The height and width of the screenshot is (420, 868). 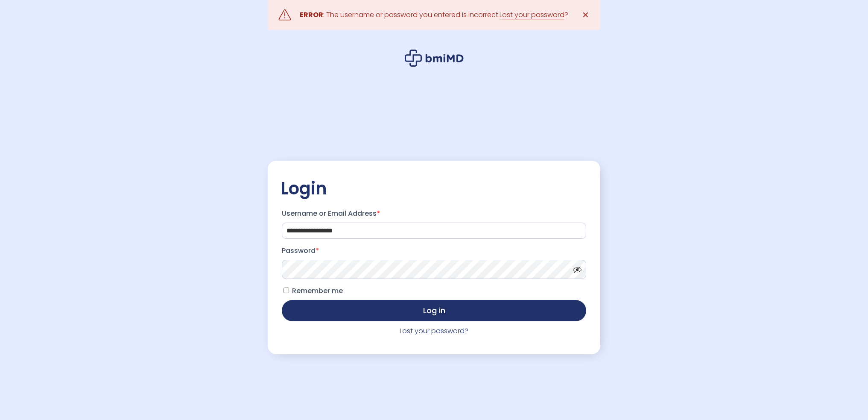 I want to click on a: Lost your password?, so click(x=434, y=331).